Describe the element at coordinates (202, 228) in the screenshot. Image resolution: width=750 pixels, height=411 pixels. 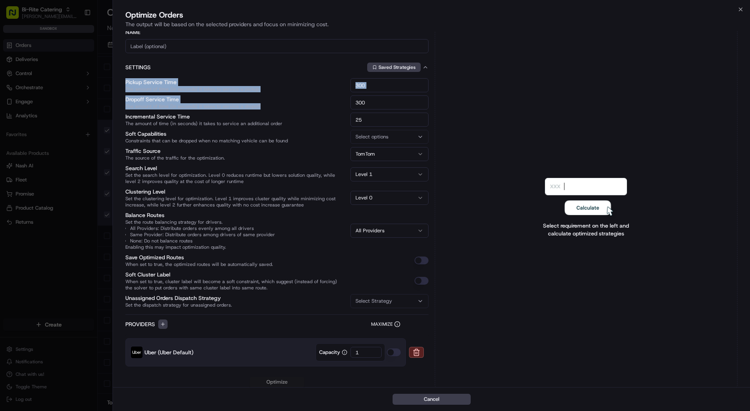
I see `li: All Providers: Distribute orders evenly among all drivers` at that location.